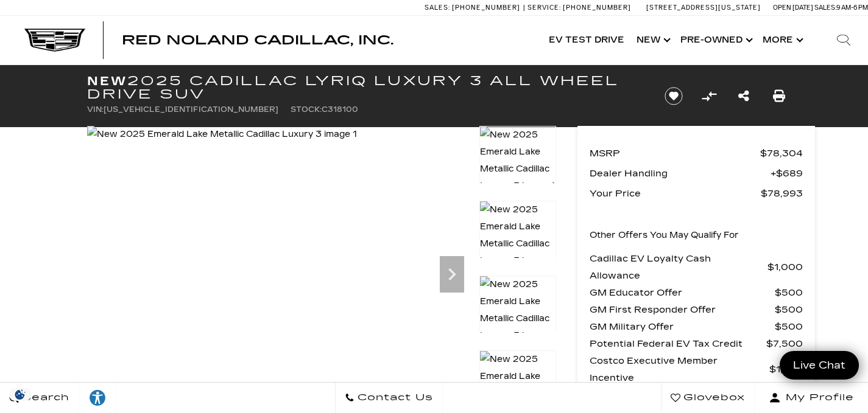  Describe the element at coordinates (708, 398) in the screenshot. I see `a: Glovebox` at that location.